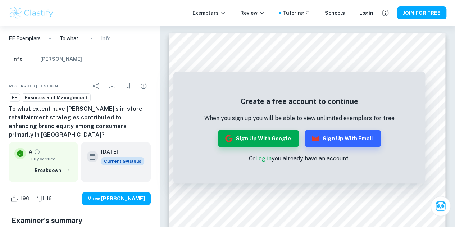  Describe the element at coordinates (258, 138) in the screenshot. I see `a: Sign up with Google` at that location.